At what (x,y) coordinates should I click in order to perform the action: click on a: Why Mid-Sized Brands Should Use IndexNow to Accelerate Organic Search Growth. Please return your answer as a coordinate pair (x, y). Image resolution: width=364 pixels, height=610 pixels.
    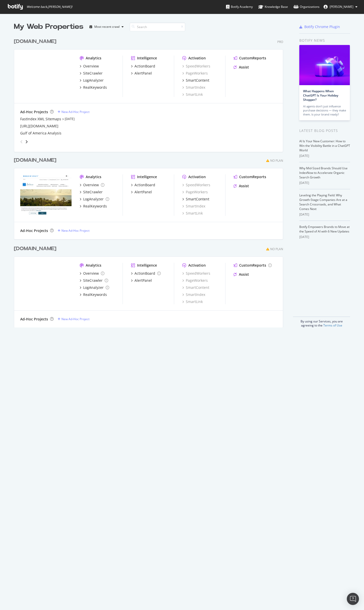
    Looking at the image, I should click on (323, 172).